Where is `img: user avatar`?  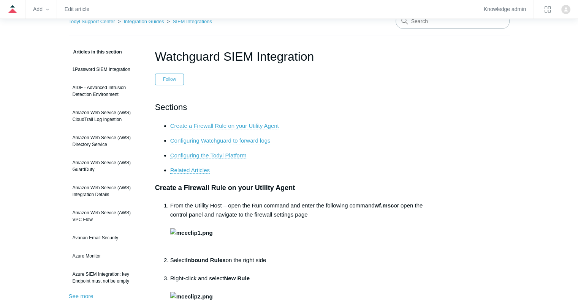 img: user avatar is located at coordinates (565, 9).